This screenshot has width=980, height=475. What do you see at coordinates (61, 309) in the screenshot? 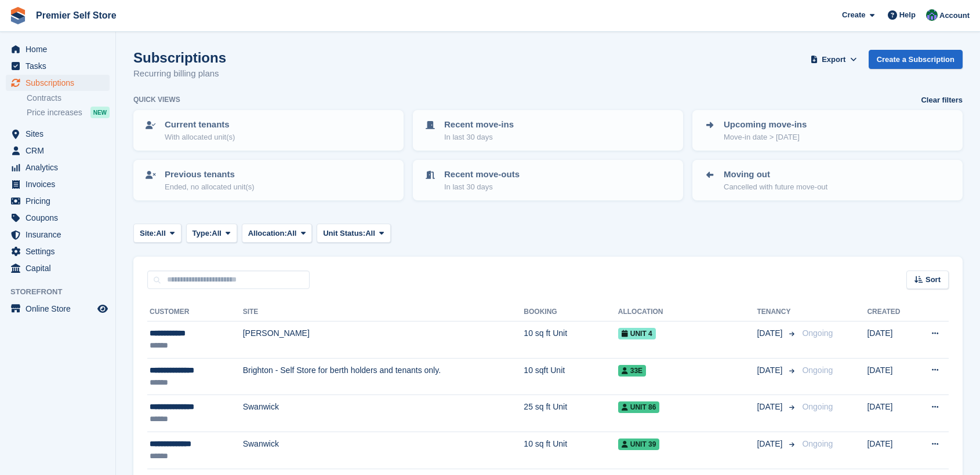
I see `span: Online Store` at bounding box center [61, 309].